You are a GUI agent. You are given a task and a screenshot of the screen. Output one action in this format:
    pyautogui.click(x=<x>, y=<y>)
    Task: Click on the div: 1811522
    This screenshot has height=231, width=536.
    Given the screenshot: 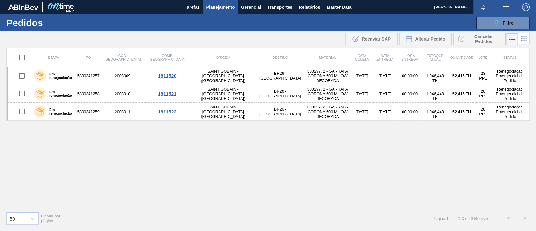 What is the action you would take?
    pyautogui.click(x=167, y=111)
    